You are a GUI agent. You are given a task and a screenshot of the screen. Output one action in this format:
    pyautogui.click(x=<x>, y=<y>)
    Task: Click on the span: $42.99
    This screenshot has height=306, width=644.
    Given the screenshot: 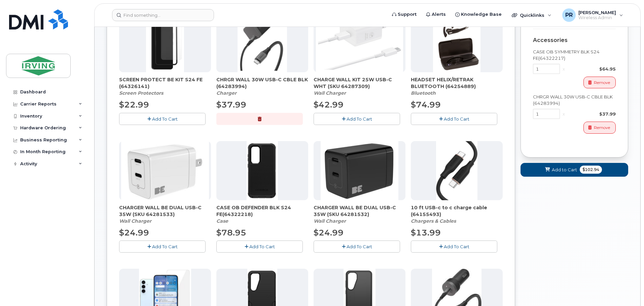 What is the action you would take?
    pyautogui.click(x=328, y=104)
    